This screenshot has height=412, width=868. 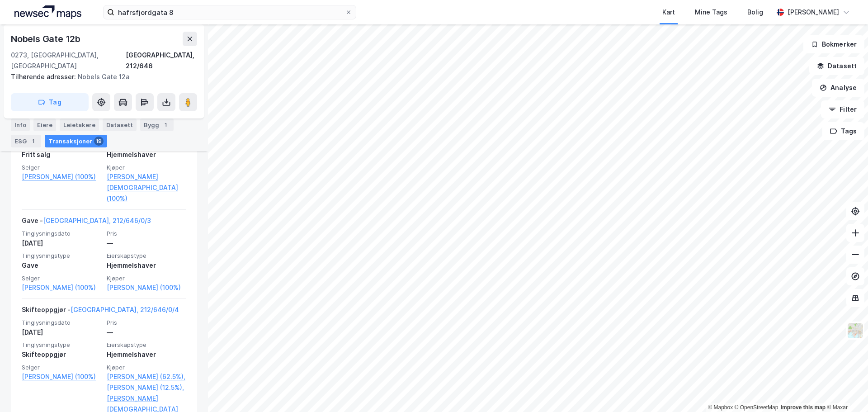 I want to click on div: Nobels Gate 12b, so click(x=47, y=39).